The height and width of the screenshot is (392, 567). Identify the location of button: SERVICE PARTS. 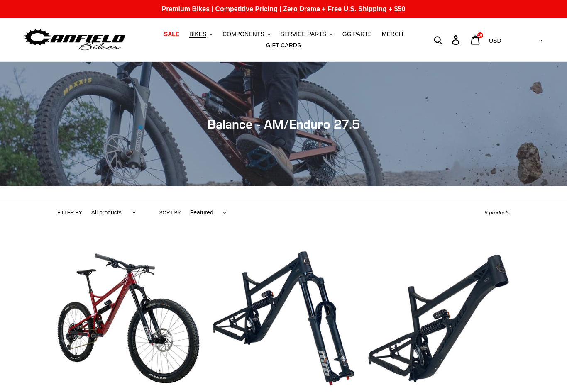
(306, 34).